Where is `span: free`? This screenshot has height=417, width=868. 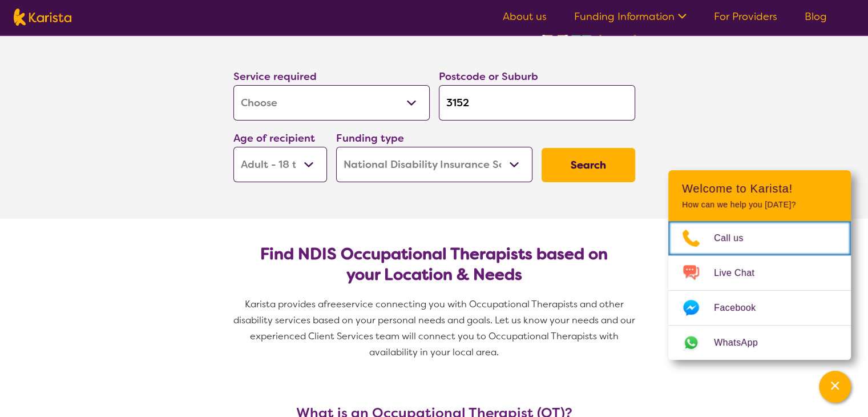
span: free is located at coordinates (333, 304).